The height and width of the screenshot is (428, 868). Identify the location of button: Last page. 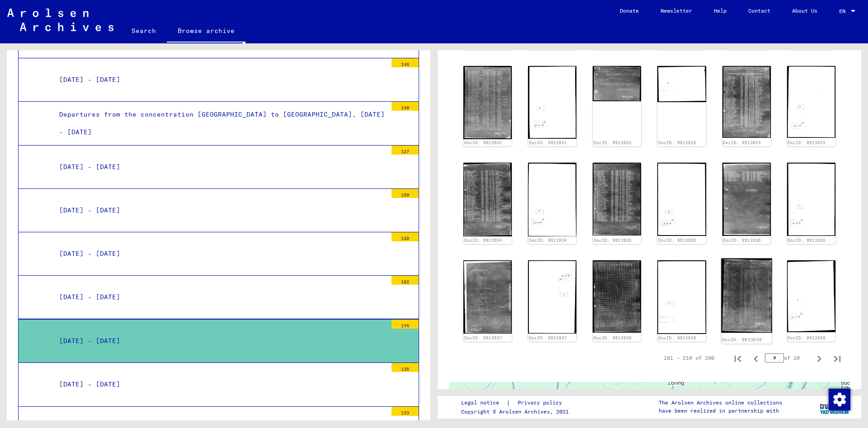
(837, 358).